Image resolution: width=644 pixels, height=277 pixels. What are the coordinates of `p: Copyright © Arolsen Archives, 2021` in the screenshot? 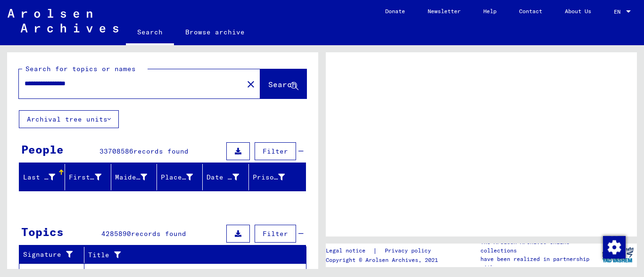 It's located at (384, 260).